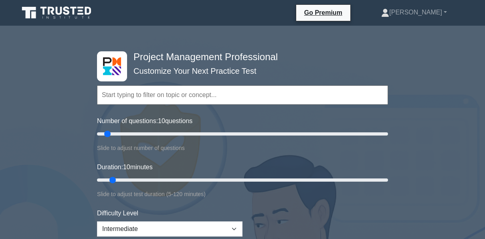  I want to click on label: Difficulty Level, so click(117, 213).